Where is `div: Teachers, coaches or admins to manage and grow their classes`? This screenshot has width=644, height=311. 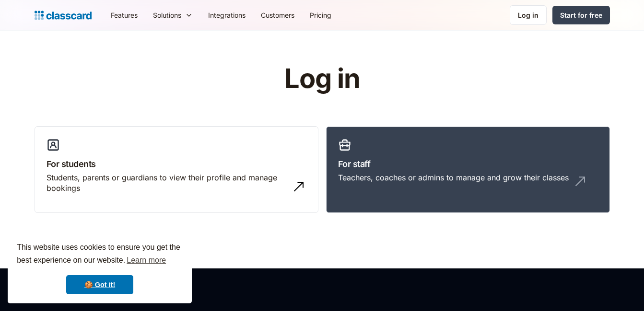 div: Teachers, coaches or admins to manage and grow their classes is located at coordinates (453, 177).